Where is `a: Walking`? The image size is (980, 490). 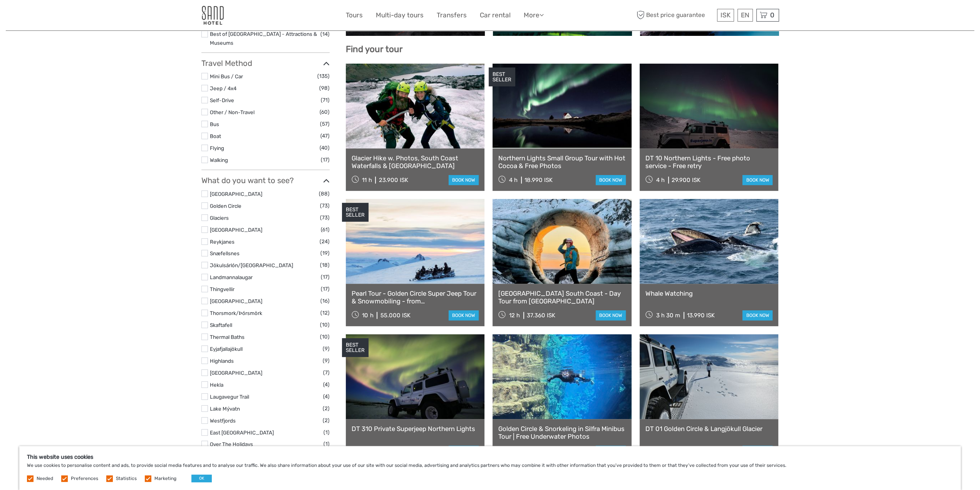
a: Walking is located at coordinates (219, 160).